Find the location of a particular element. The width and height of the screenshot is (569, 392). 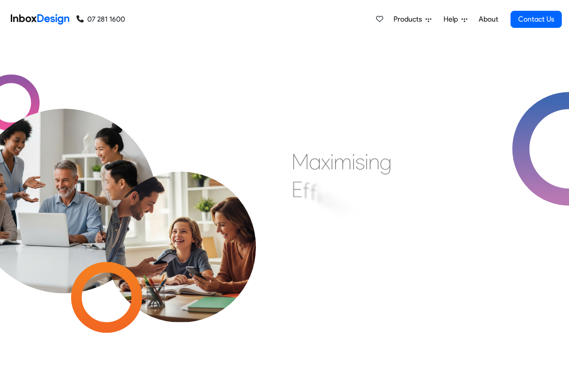

div: t is located at coordinates (361, 215).